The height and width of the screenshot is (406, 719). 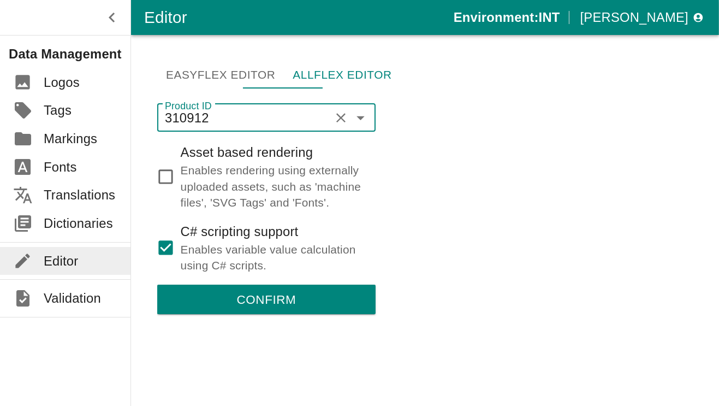 I want to click on button: Clear, so click(x=341, y=118).